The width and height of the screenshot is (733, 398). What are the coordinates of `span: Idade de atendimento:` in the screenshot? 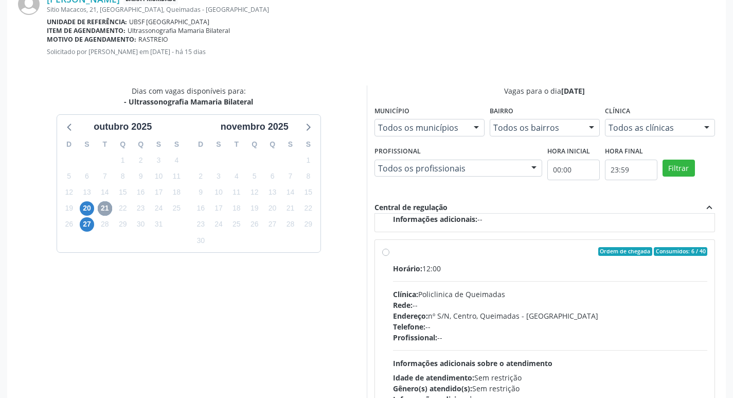 It's located at (434, 377).